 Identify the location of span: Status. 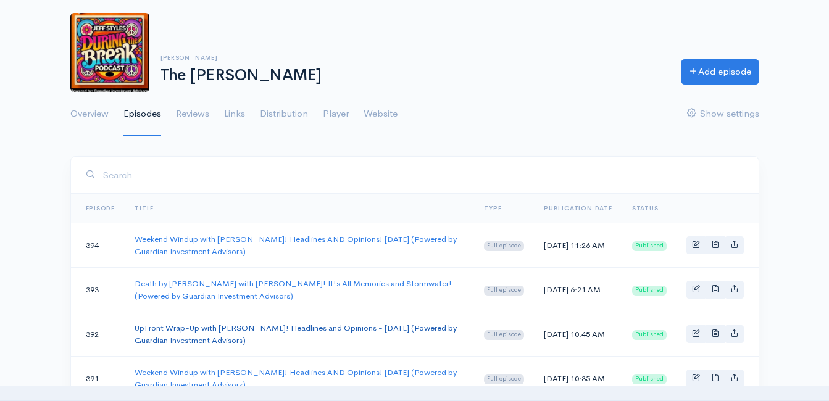
(645, 208).